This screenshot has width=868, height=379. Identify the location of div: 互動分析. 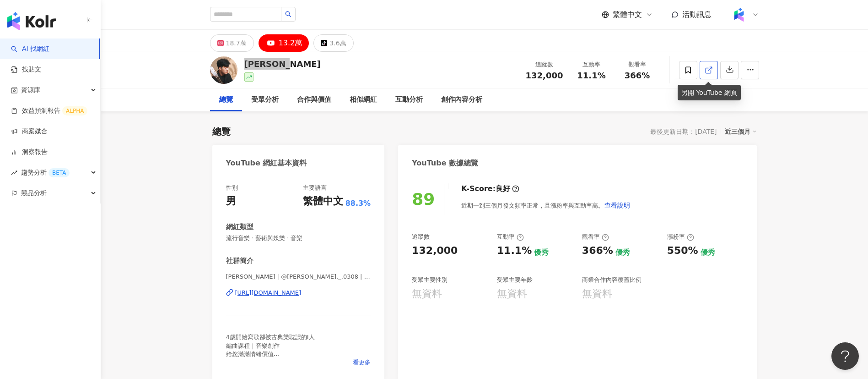
(409, 100).